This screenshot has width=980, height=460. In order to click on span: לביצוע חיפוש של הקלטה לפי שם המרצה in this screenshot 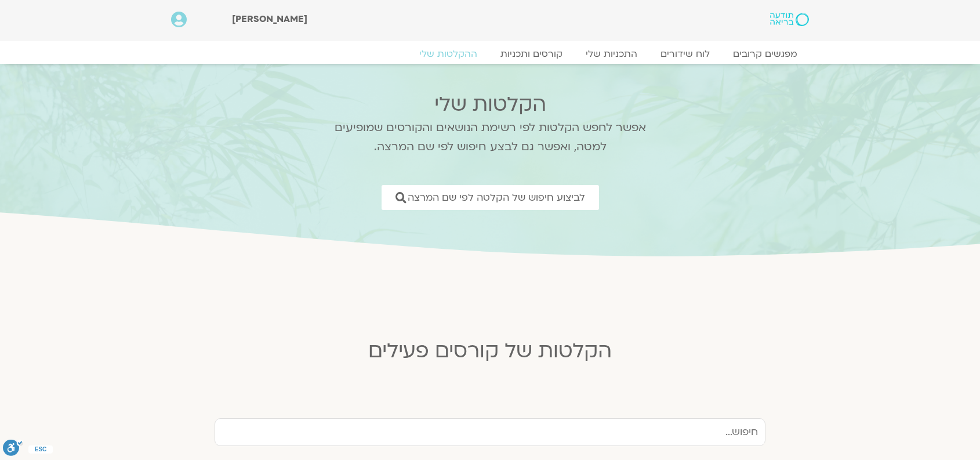, I will do `click(497, 197)`.